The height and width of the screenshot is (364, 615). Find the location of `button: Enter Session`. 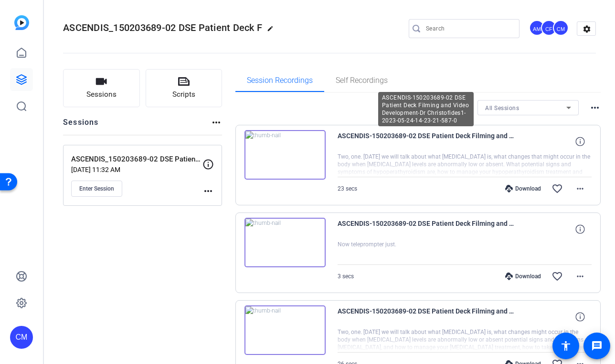

button: Enter Session is located at coordinates (96, 188).